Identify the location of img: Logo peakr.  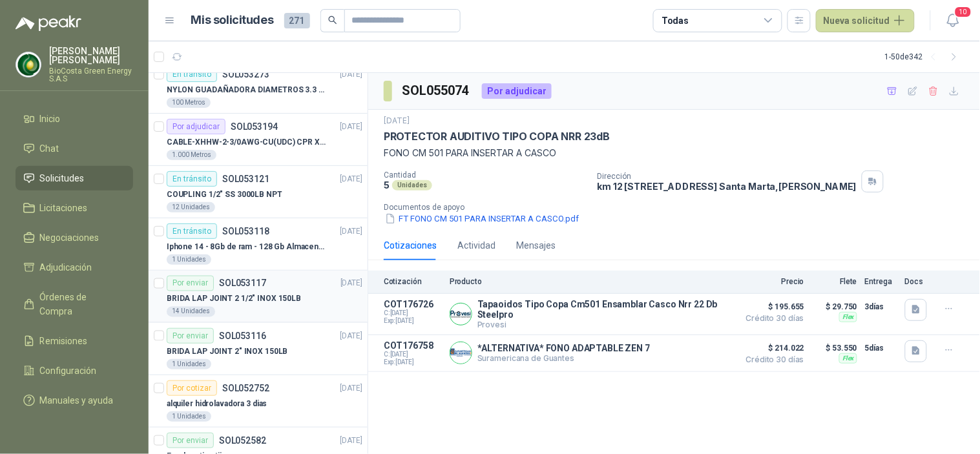
(48, 23).